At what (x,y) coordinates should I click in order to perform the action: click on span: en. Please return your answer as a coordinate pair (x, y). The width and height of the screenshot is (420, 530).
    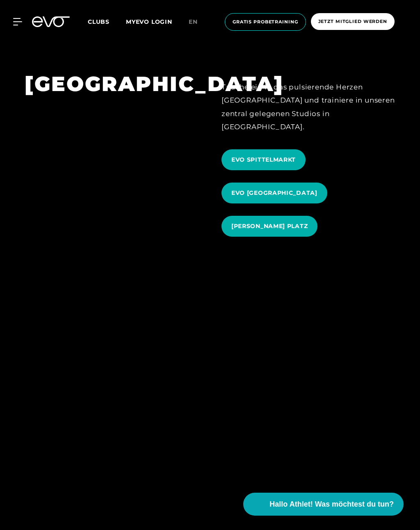
    Looking at the image, I should click on (193, 22).